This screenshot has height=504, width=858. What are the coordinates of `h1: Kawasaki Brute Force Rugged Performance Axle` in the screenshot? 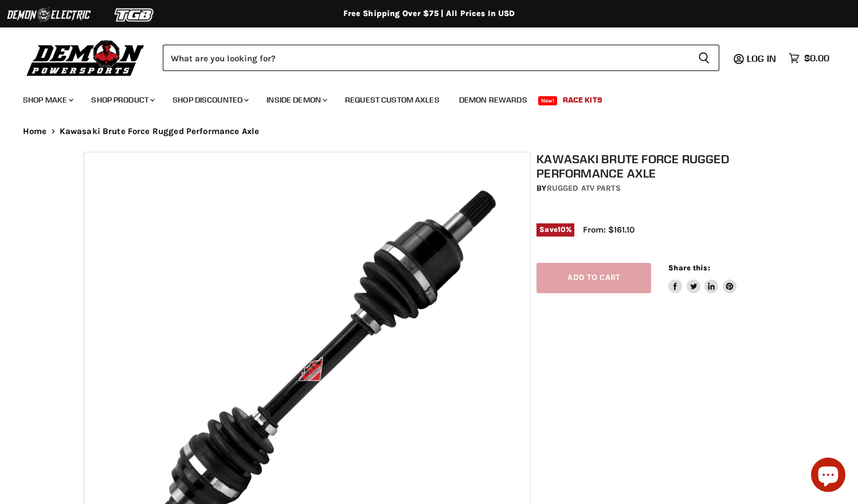 It's located at (658, 166).